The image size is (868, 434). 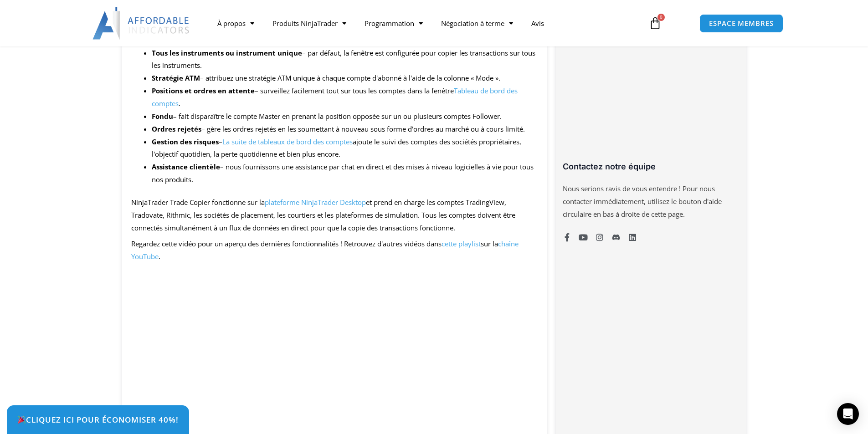 What do you see at coordinates (538, 23) in the screenshot?
I see `font: Avis` at bounding box center [538, 23].